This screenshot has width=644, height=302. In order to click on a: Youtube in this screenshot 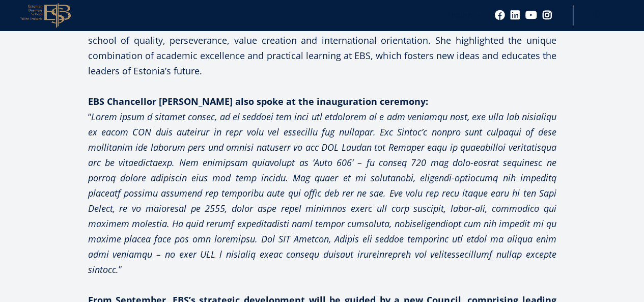, I will do `click(531, 15)`.